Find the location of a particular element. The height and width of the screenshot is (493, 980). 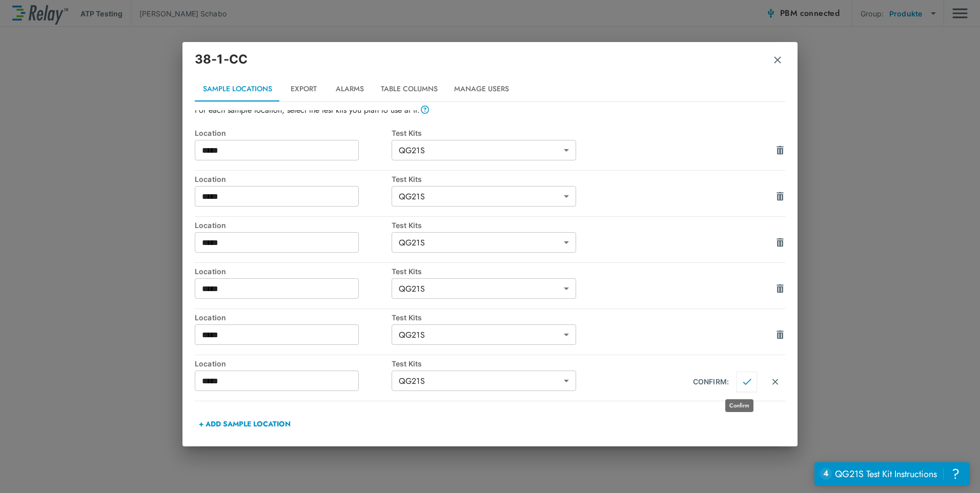

div: Confirm is located at coordinates (739, 405).